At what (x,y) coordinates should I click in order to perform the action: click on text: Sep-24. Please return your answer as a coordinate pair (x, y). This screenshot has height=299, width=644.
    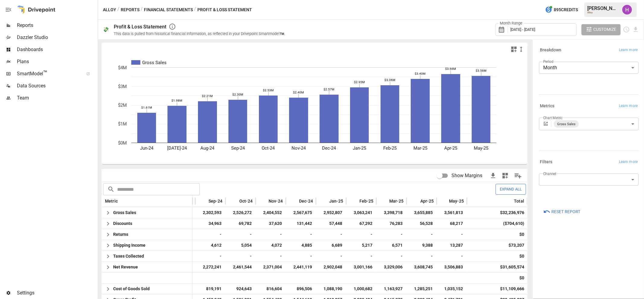
    Looking at the image, I should click on (238, 148).